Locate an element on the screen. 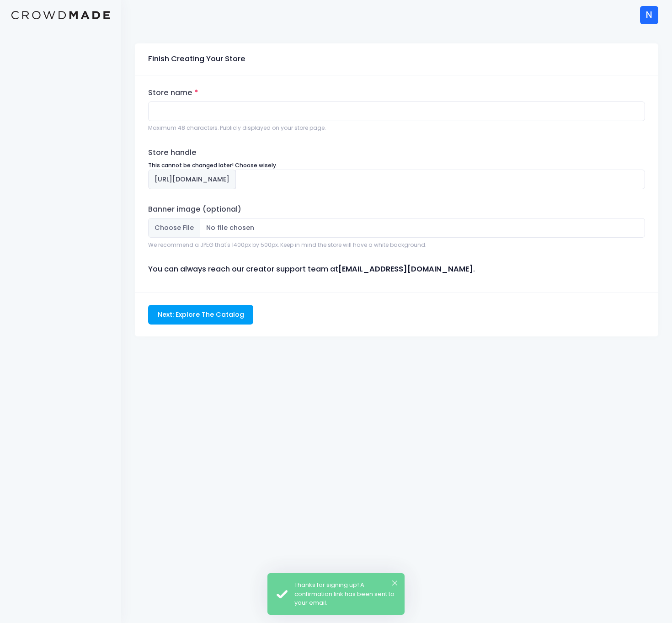  div: This cannot be changed later! Choose wisely. is located at coordinates (396, 165).